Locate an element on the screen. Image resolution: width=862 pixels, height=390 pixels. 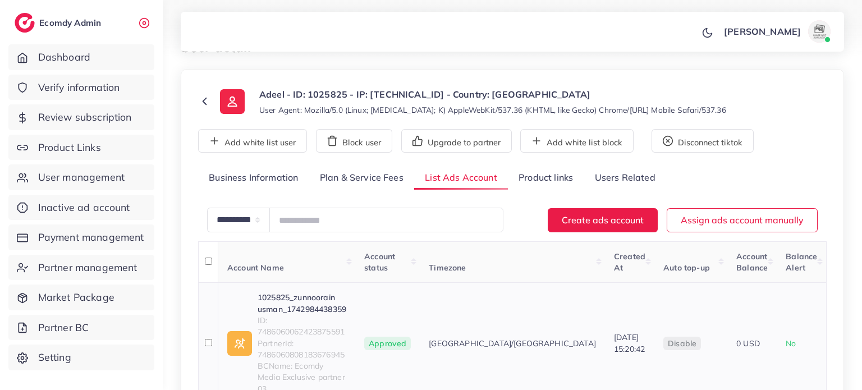
a: Market Package is located at coordinates (81, 298).